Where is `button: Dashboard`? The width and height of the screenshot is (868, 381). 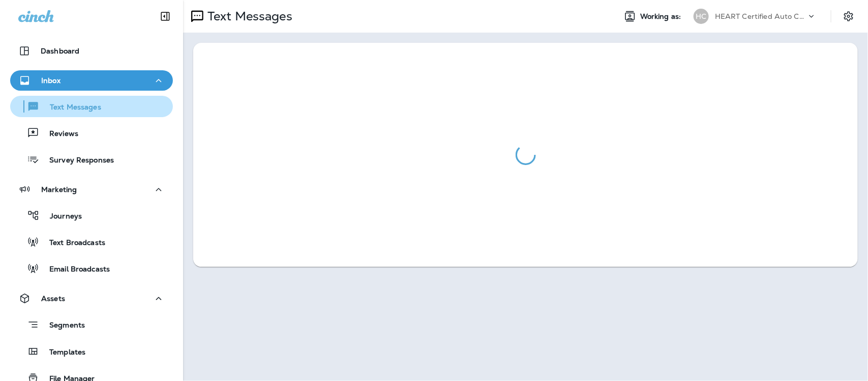
button: Dashboard is located at coordinates (92, 51).